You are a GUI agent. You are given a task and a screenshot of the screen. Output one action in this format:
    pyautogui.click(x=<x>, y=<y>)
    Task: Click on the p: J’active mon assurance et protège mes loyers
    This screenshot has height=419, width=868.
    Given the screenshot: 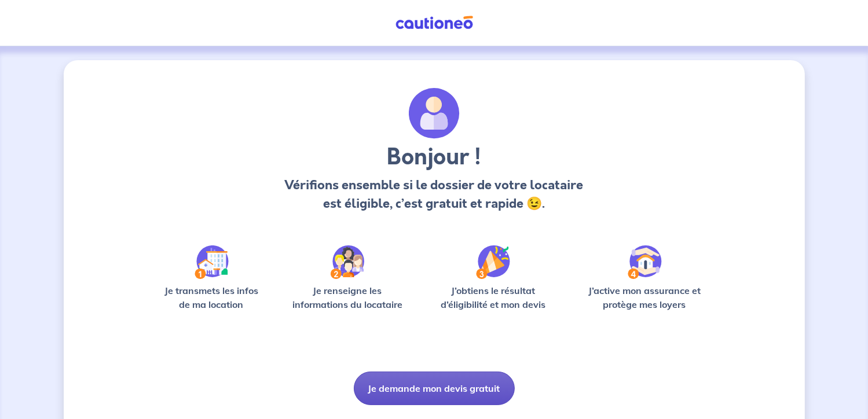 What is the action you would take?
    pyautogui.click(x=645, y=297)
    